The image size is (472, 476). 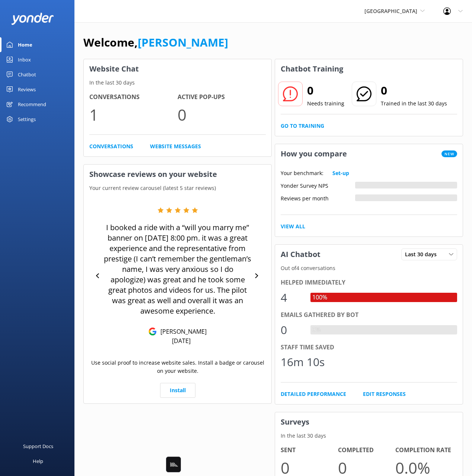 I want to click on img: yonder-white-logo.png, so click(x=32, y=19).